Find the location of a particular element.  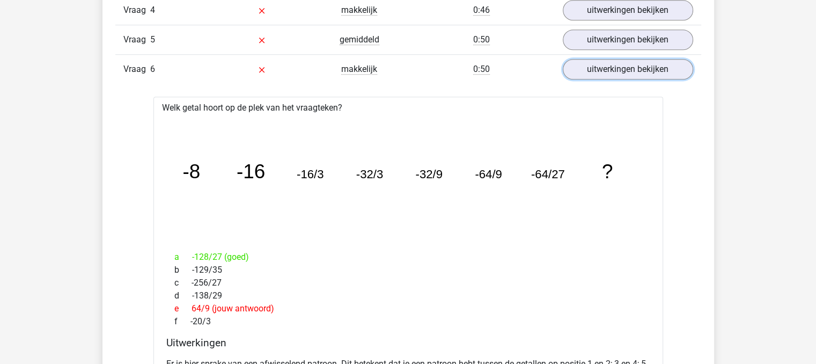

tspan: -32/3 is located at coordinates (369, 174).